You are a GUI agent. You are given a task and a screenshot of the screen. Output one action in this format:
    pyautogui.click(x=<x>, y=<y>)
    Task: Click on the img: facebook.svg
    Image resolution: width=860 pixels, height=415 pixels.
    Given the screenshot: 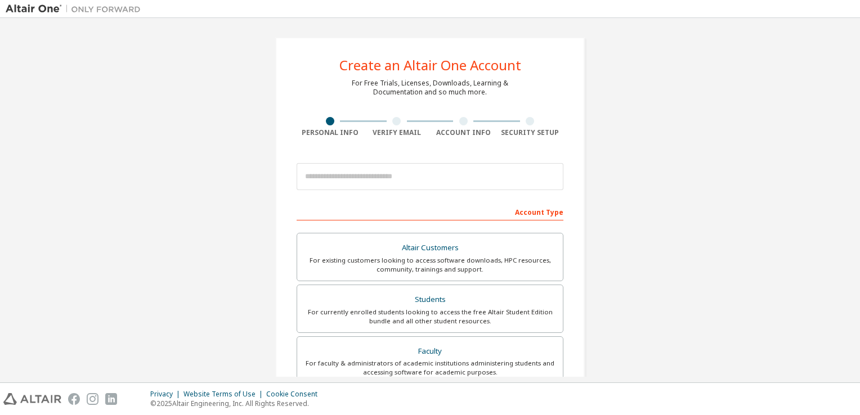 What is the action you would take?
    pyautogui.click(x=74, y=399)
    